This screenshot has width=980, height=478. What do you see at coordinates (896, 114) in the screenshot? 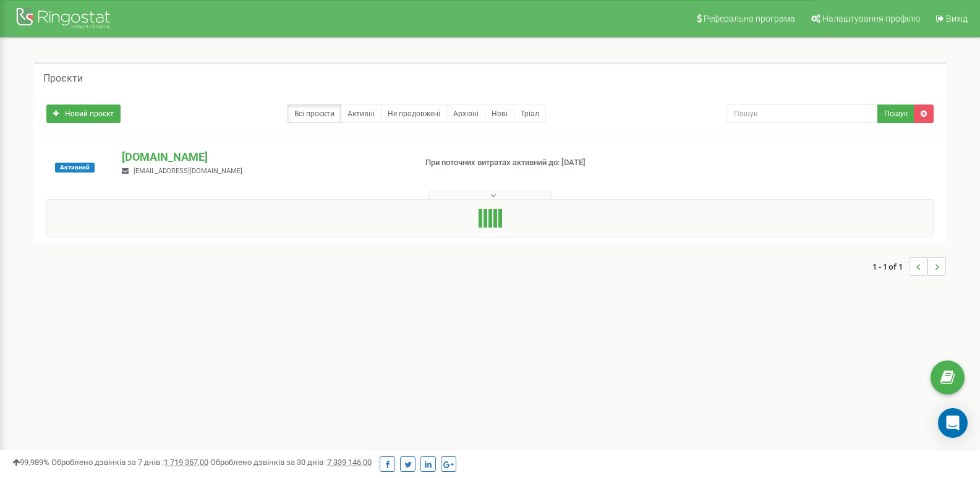
I see `button: Пошук` at bounding box center [896, 114].